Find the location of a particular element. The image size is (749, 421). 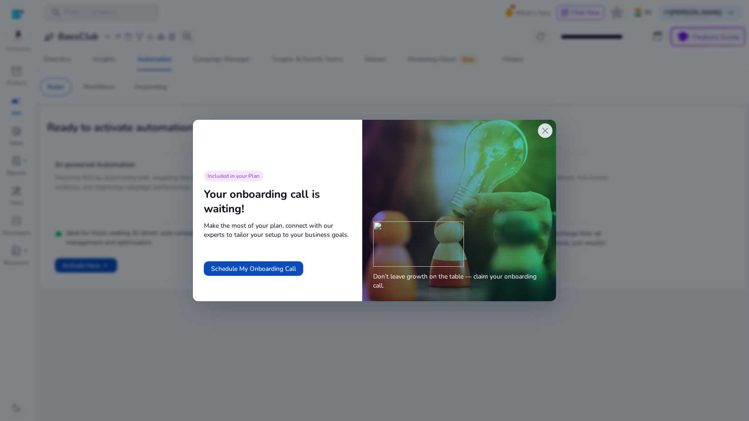

div: Your onboarding call is waiting! is located at coordinates (277, 201).